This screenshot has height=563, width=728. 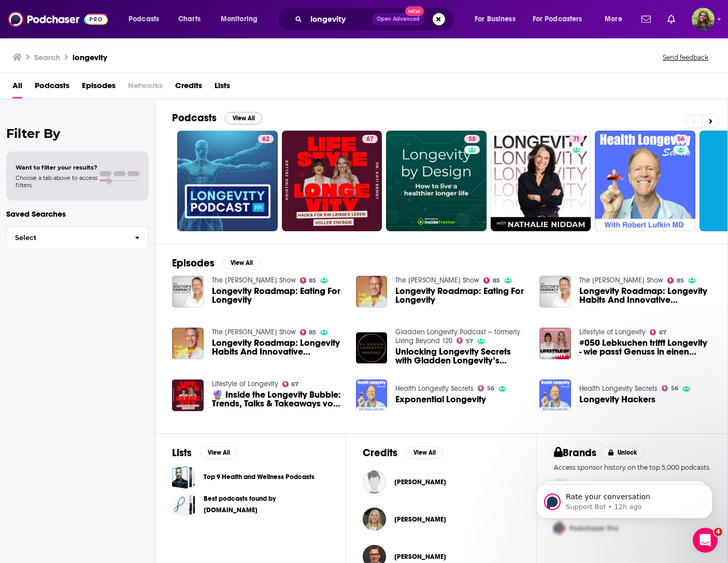 What do you see at coordinates (681, 139) in the screenshot?
I see `span: 56` at bounding box center [681, 139].